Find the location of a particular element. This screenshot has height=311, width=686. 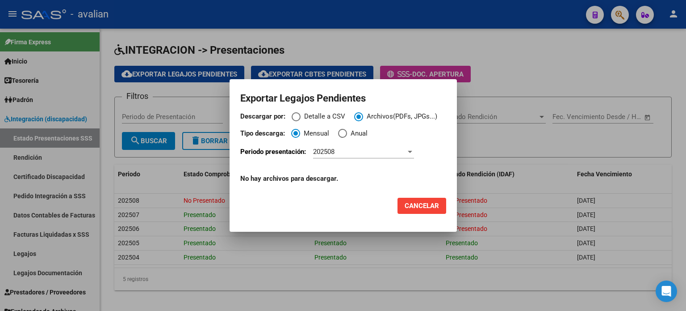

span: Anual is located at coordinates (357, 133).